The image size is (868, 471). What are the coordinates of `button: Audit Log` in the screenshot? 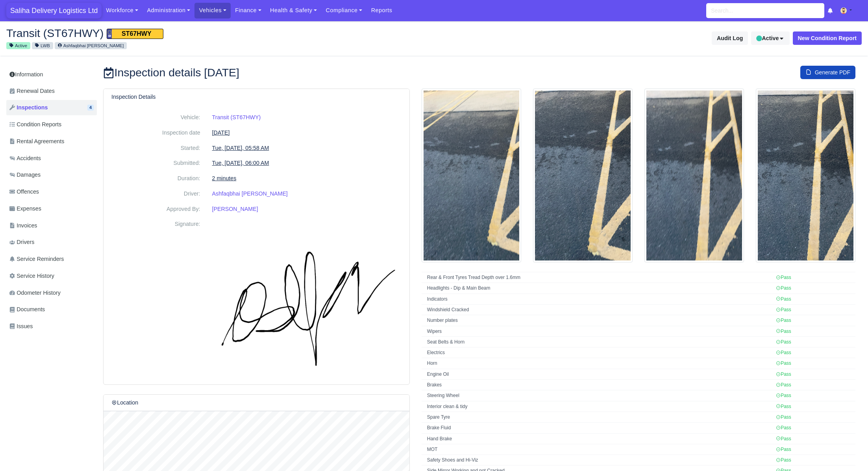 It's located at (730, 38).